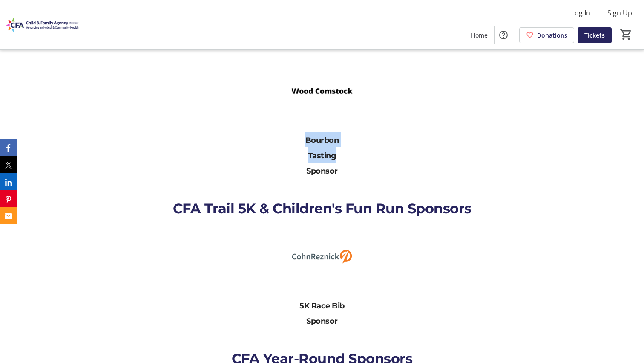 The height and width of the screenshot is (363, 644). Describe the element at coordinates (322, 156) in the screenshot. I see `span: Bourbon Tasting Sponsor` at that location.